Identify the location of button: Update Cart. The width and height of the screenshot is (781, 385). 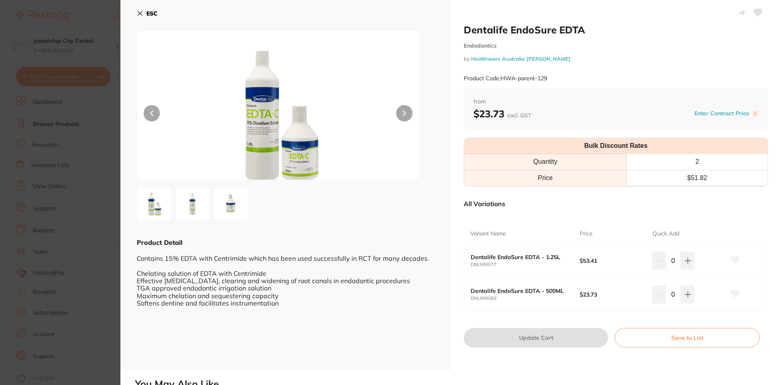
(536, 337).